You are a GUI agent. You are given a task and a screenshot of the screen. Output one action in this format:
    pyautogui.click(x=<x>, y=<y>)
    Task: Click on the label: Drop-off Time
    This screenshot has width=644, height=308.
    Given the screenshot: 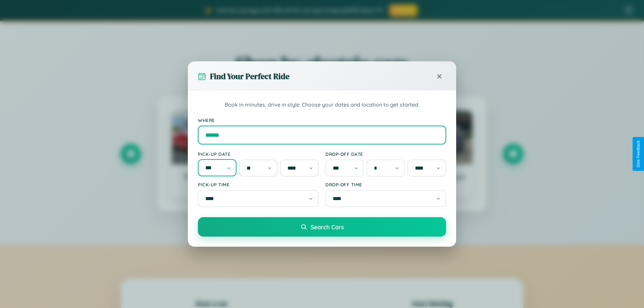 What is the action you would take?
    pyautogui.click(x=386, y=185)
    